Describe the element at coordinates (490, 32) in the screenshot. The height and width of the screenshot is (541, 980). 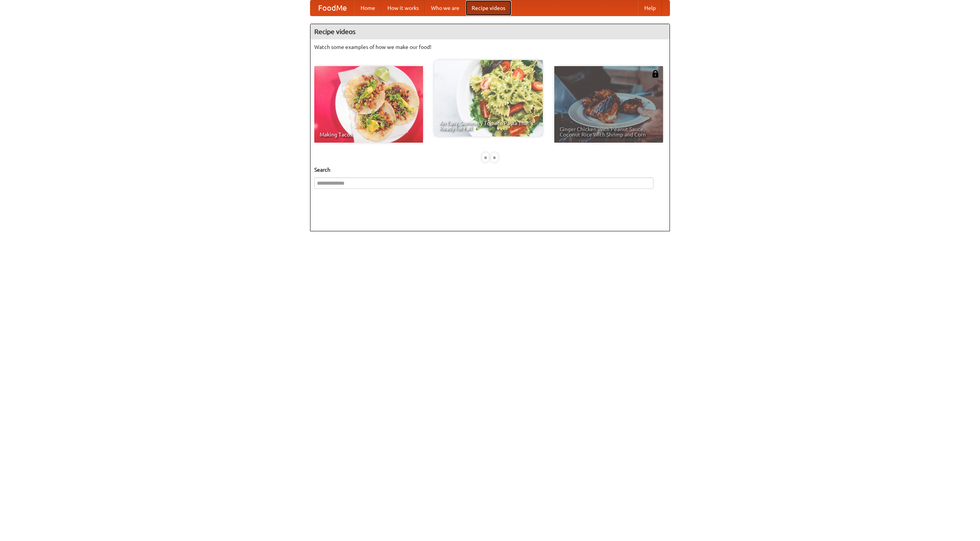
I see `h4: Recipe videos` at that location.